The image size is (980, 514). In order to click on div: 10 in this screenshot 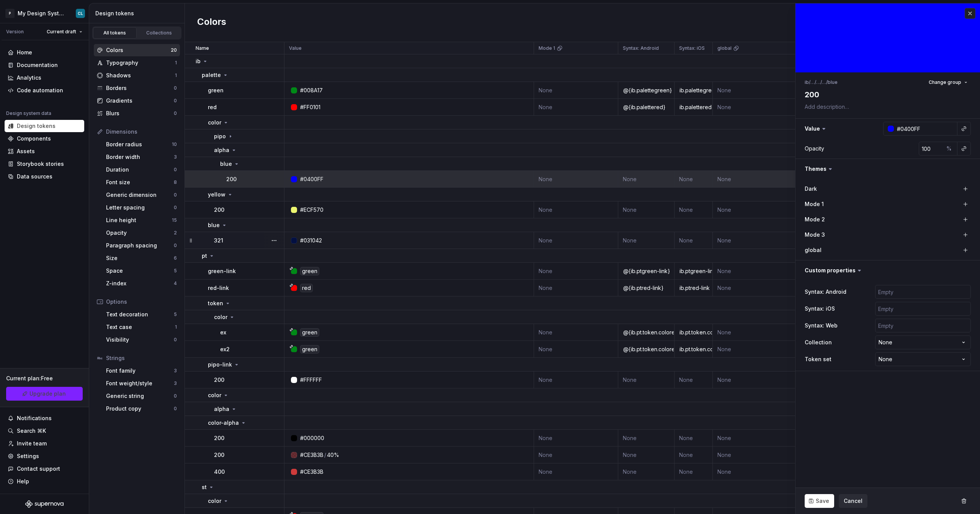, I will do `click(174, 144)`.